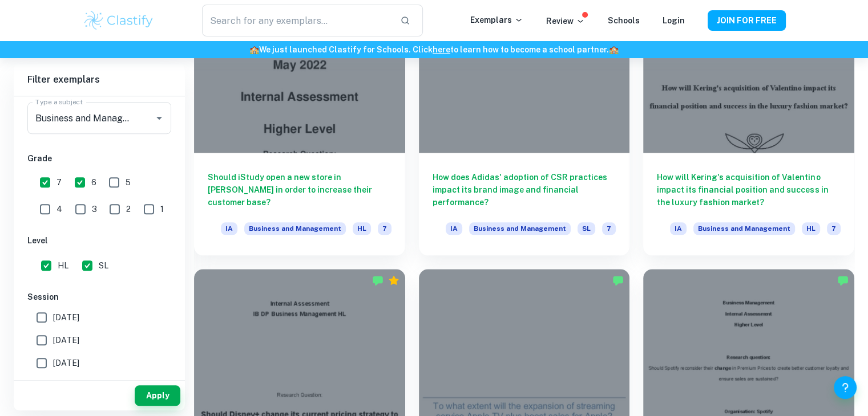 The height and width of the screenshot is (416, 868). I want to click on a: Login, so click(673, 21).